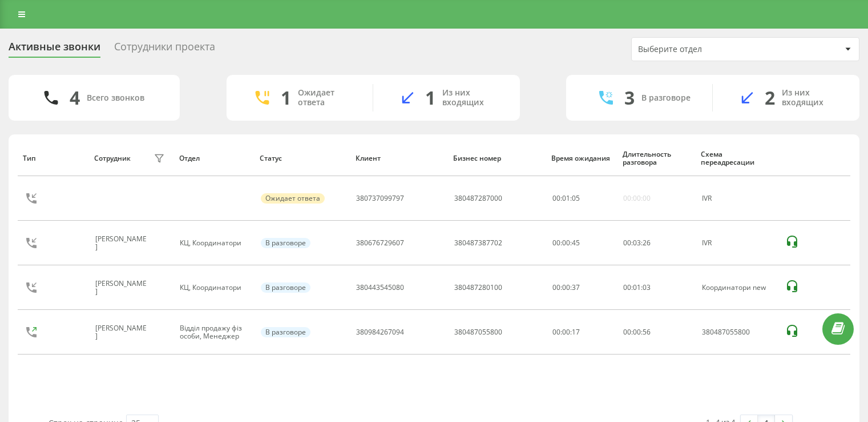  I want to click on div: 3, so click(630, 97).